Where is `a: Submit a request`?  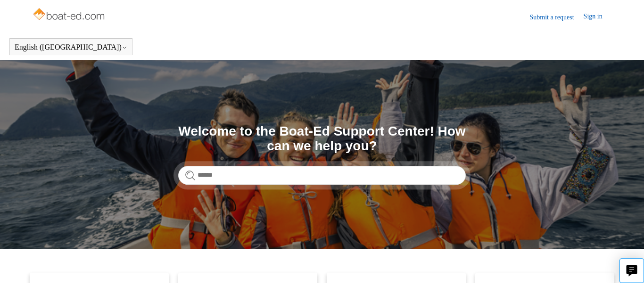 a: Submit a request is located at coordinates (557, 17).